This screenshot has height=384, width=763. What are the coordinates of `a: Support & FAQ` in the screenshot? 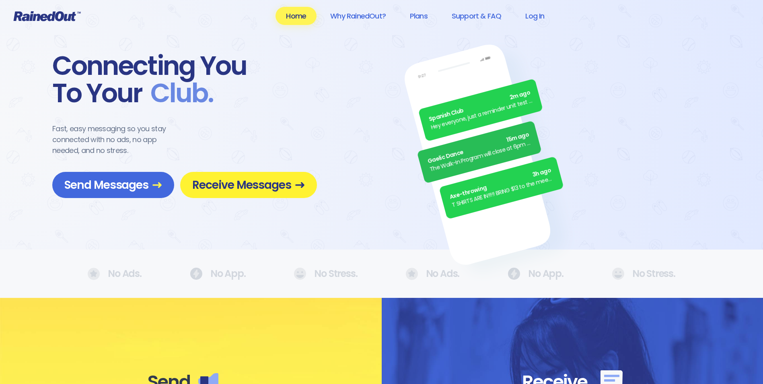 It's located at (476, 16).